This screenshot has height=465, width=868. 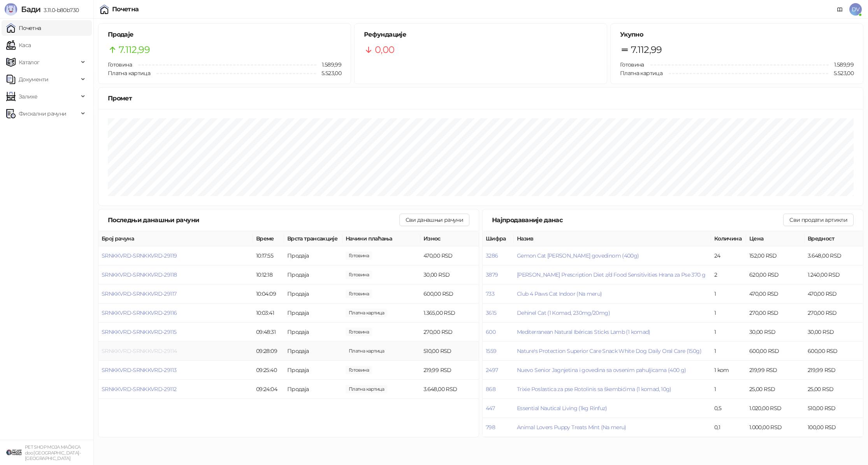 What do you see at coordinates (42, 113) in the screenshot?
I see `span: Фискални рачуни` at bounding box center [42, 113].